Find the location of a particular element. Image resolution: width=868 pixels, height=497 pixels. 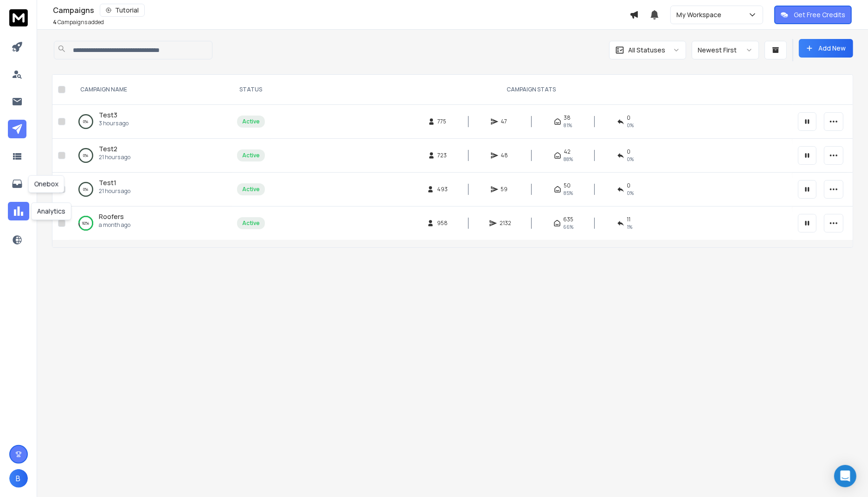

td: 0%Test121 hours ago is located at coordinates (150, 190).